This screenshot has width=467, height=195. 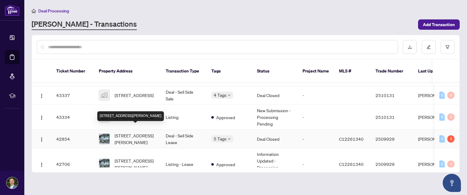 I want to click on button: download, so click(x=410, y=47).